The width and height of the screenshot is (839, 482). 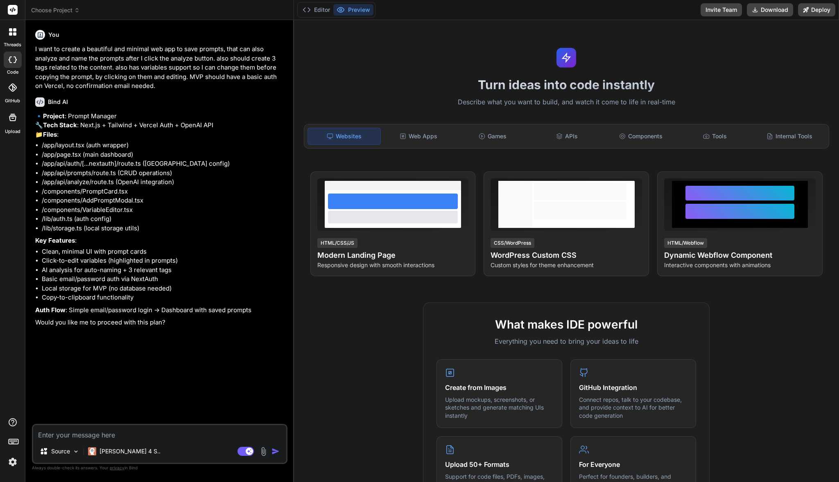 I want to click on p: Everything you need to bring your ideas to life, so click(x=566, y=341).